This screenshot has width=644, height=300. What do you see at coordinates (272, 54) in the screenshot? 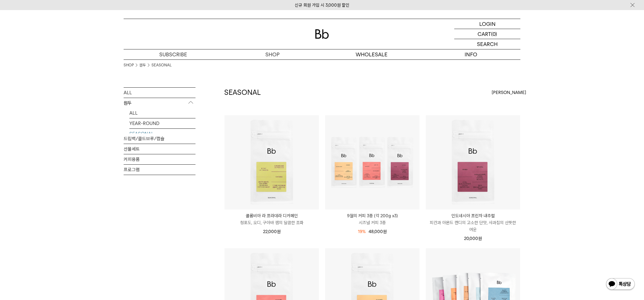
I see `p: SHOP` at bounding box center [272, 54].